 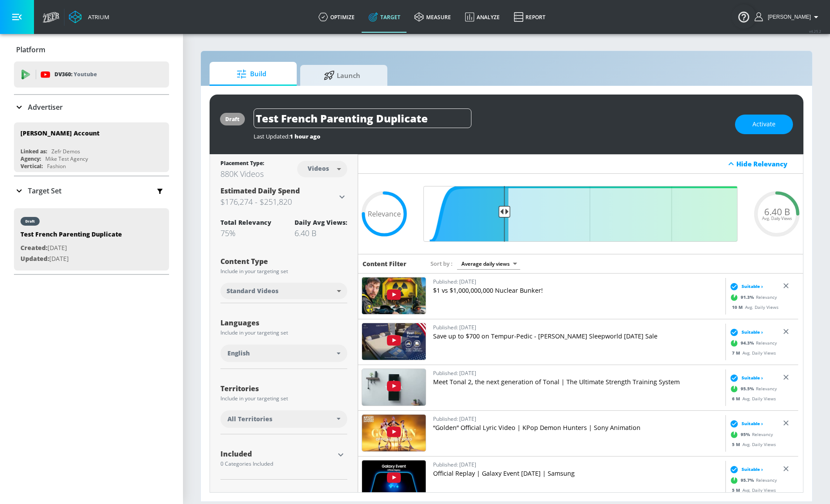 What do you see at coordinates (764, 124) in the screenshot?
I see `button: Activate` at bounding box center [764, 124].